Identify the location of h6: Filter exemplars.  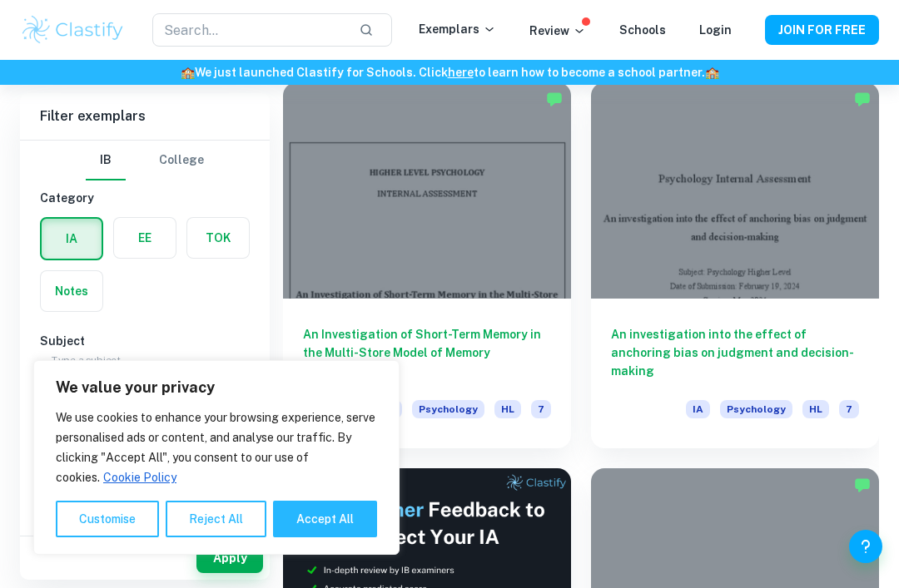
(145, 116).